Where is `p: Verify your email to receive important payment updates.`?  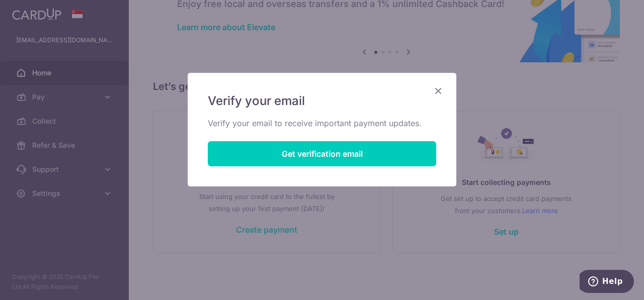 p: Verify your email to receive important payment updates. is located at coordinates (322, 123).